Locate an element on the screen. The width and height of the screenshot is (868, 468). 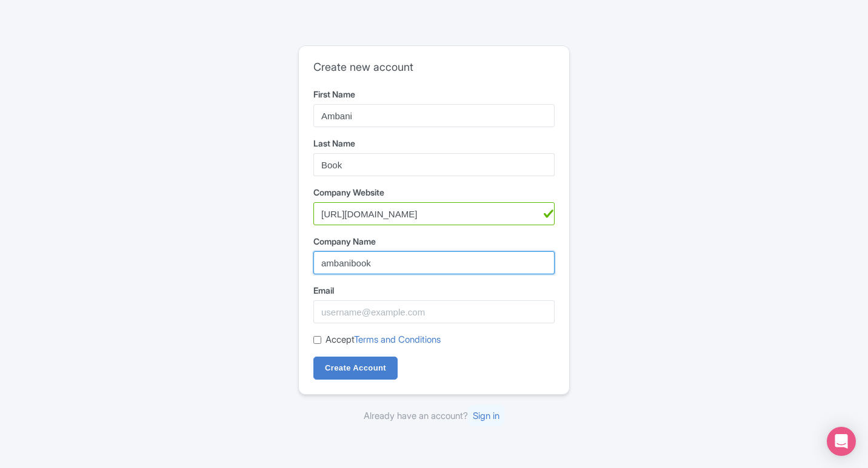
a: Sign in is located at coordinates (486, 415).